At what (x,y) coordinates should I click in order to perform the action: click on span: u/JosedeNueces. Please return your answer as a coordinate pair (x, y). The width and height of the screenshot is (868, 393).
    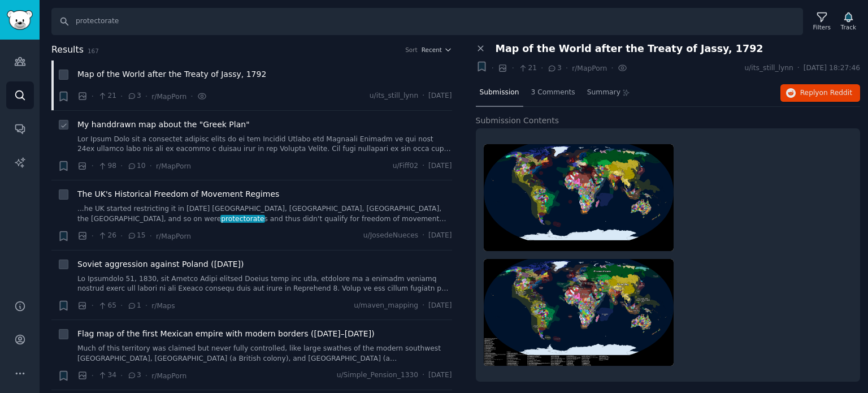
    Looking at the image, I should click on (390, 235).